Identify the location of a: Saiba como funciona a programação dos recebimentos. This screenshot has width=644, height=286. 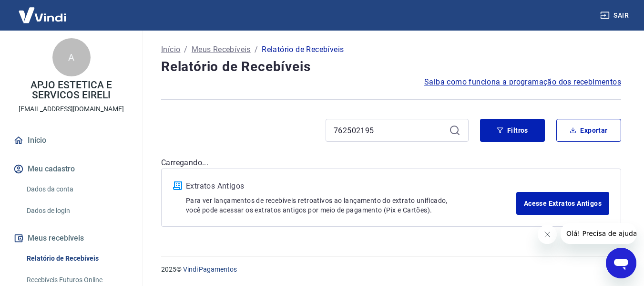
(522, 82).